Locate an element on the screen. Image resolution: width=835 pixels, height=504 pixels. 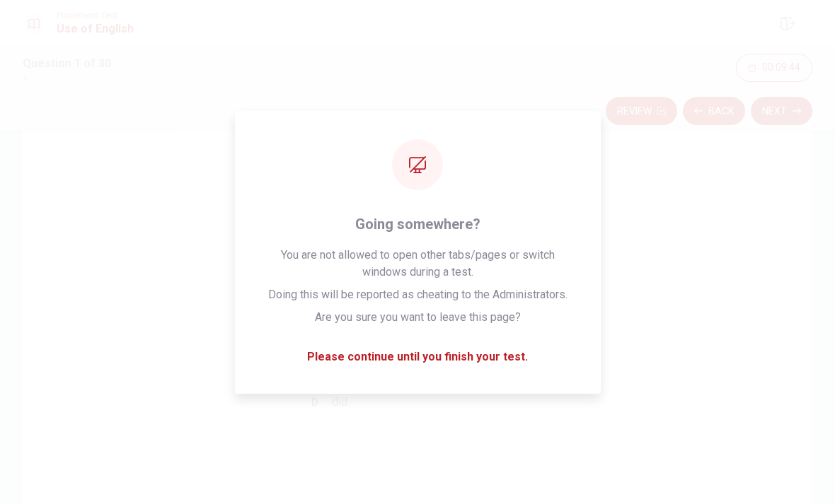
button: Adoes is located at coordinates (417, 262).